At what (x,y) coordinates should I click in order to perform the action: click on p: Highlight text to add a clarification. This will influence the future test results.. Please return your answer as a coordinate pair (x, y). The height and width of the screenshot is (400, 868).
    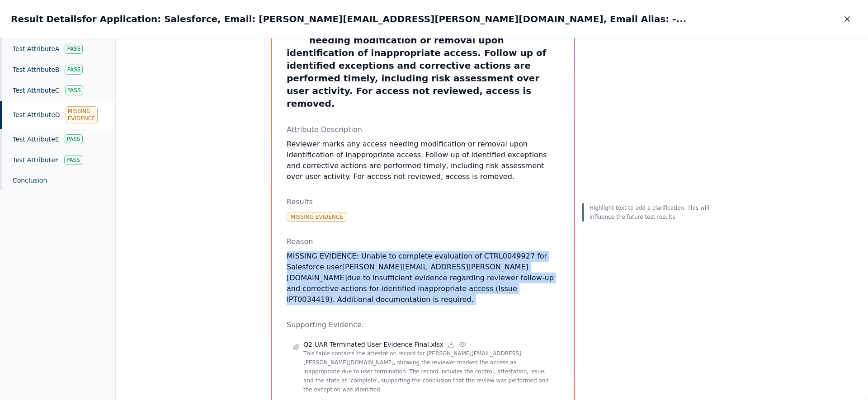
    Looking at the image, I should click on (651, 212).